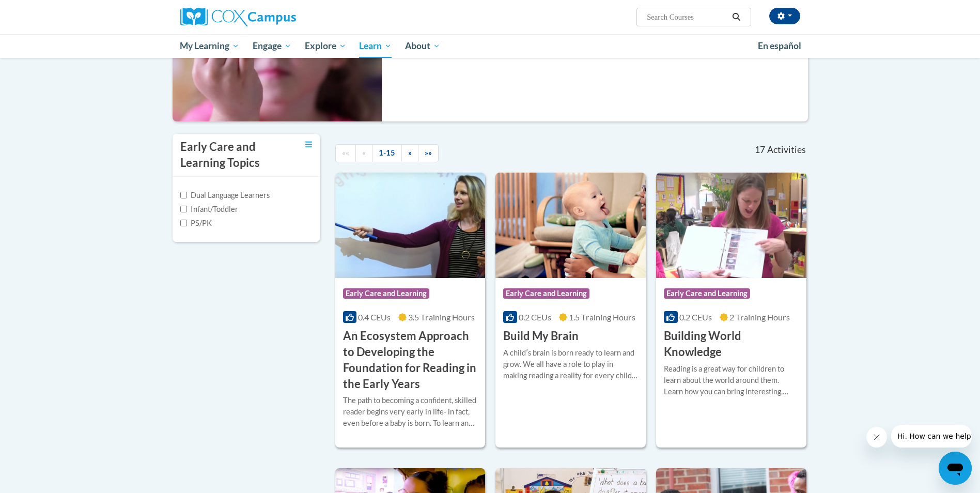  I want to click on input: Search Courses, so click(687, 17).